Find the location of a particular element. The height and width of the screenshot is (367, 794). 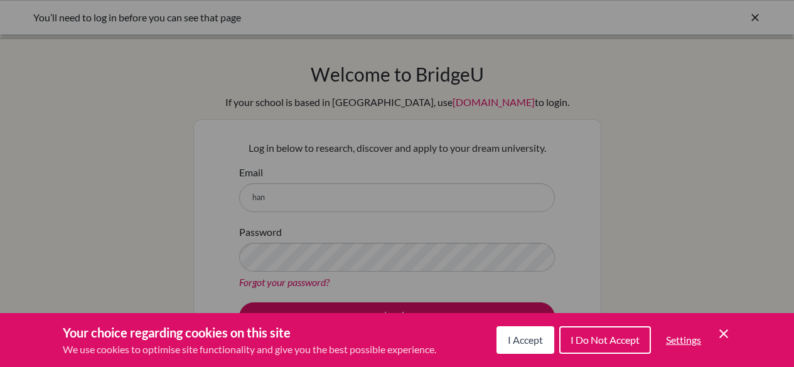

span: I Do Not Accept is located at coordinates (605, 340).